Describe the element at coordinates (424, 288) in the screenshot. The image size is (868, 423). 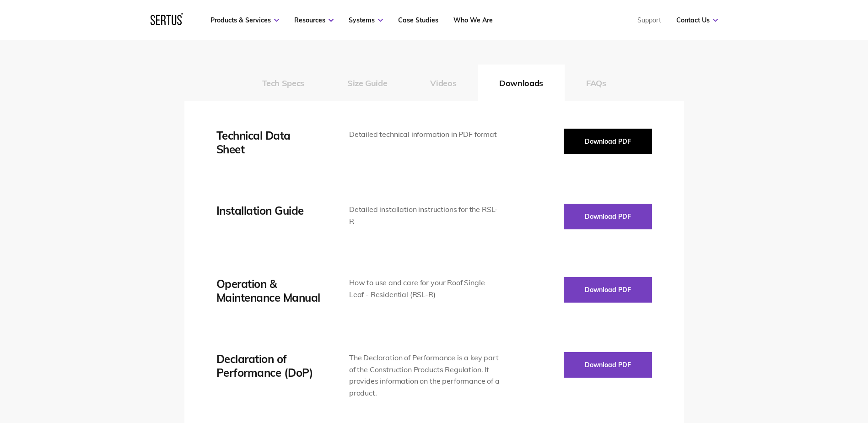
I see `div: How to use and care for your Roof Single Leaf - Residential (RSL-R)` at that location.